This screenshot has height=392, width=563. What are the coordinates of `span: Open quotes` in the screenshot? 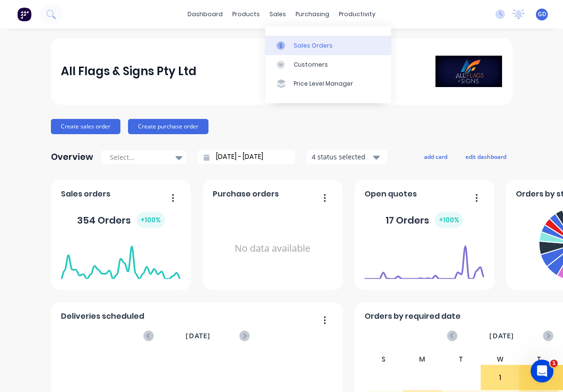 It's located at (390, 194).